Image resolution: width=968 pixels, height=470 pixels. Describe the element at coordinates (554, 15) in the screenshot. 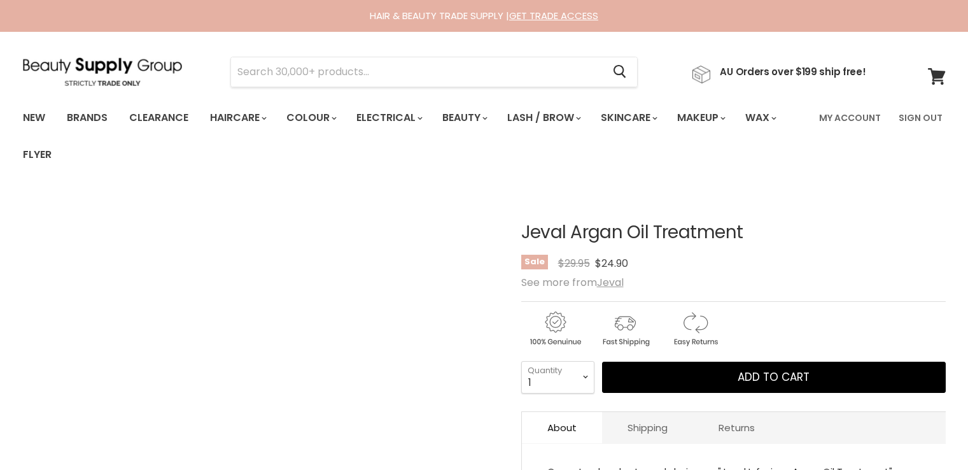

I see `a: GET TRADE ACCESS` at that location.